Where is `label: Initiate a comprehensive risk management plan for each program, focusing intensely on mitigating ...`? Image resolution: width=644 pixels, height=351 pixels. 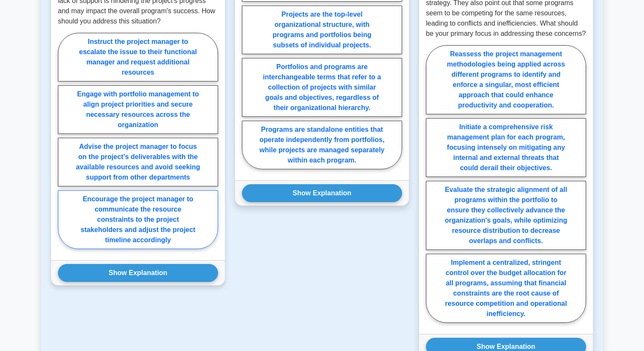 label: Initiate a comprehensive risk management plan for each program, focusing intensely on mitigating ... is located at coordinates (506, 148).